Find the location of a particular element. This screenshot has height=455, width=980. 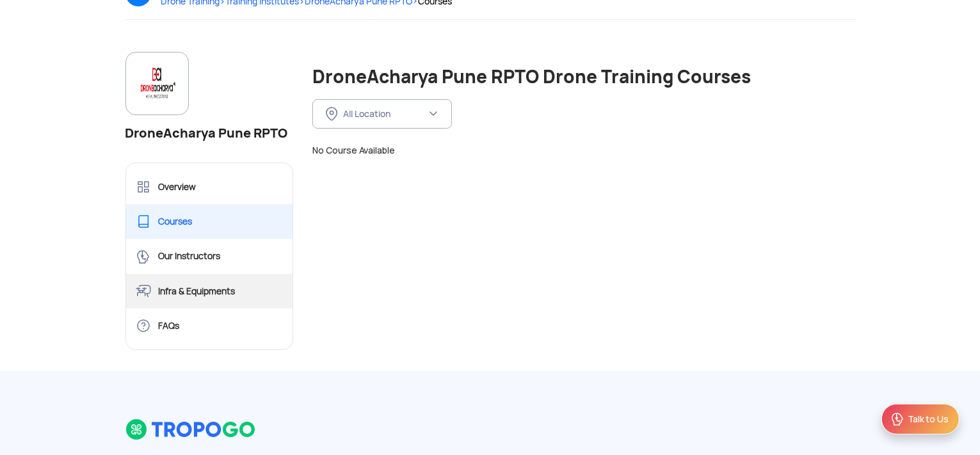

a: FAQs is located at coordinates (210, 326).